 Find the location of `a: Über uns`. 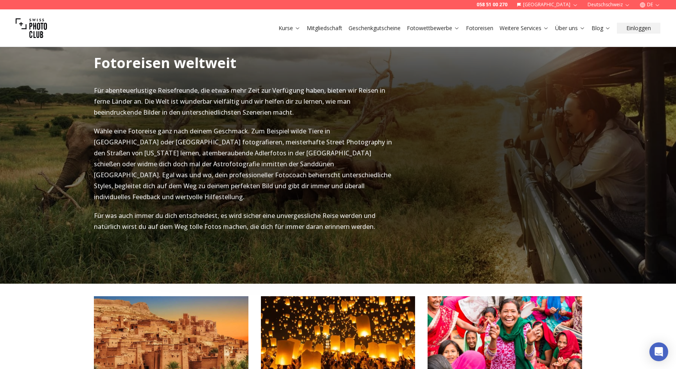

a: Über uns is located at coordinates (570, 28).